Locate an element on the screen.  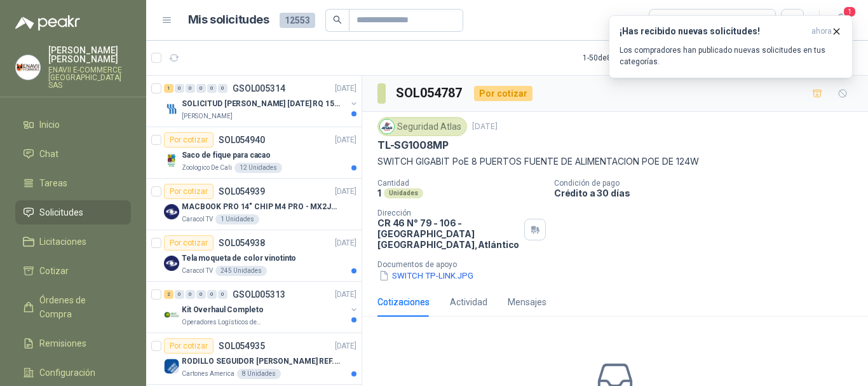
p: Documentos de apoyo is located at coordinates (620, 265).